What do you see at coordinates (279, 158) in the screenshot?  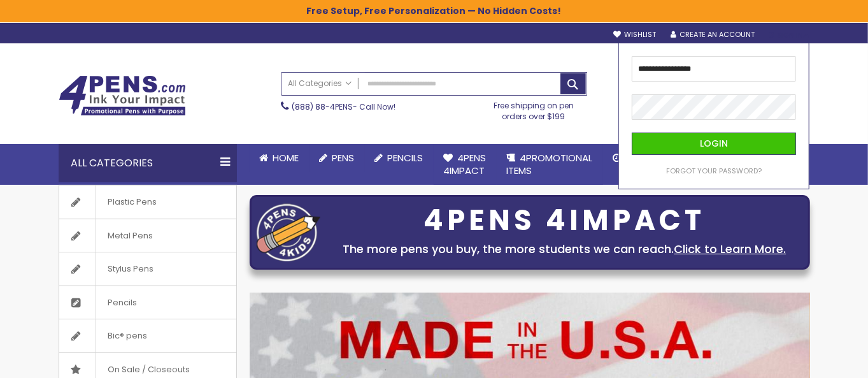 I see `a: Home` at bounding box center [279, 158].